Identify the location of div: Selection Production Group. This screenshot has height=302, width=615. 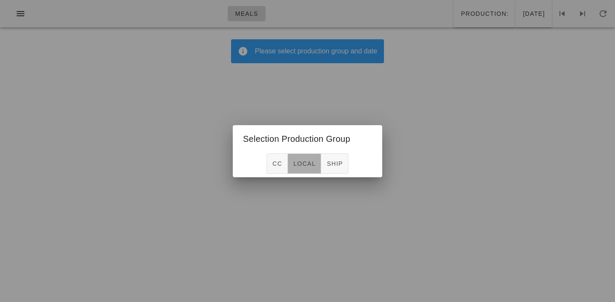
(308, 138).